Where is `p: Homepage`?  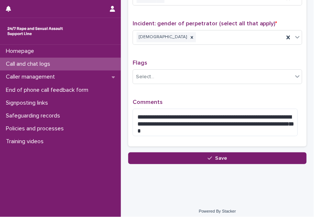
p: Homepage is located at coordinates (21, 51).